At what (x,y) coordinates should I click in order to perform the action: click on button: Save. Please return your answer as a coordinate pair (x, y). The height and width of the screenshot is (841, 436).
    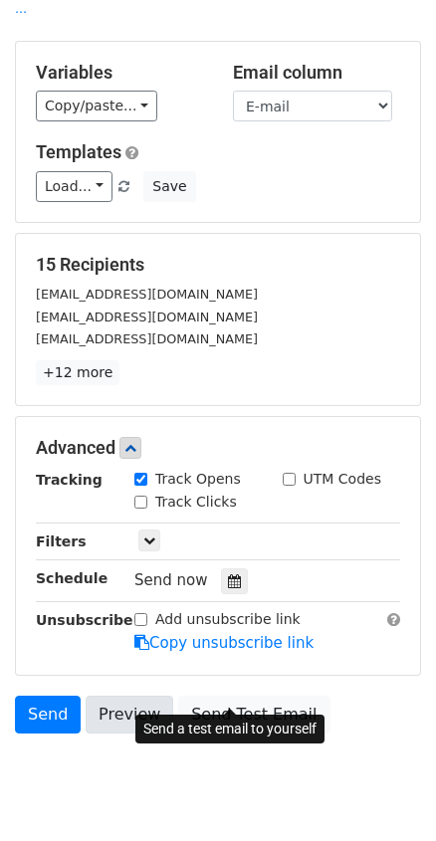
    Looking at the image, I should click on (169, 186).